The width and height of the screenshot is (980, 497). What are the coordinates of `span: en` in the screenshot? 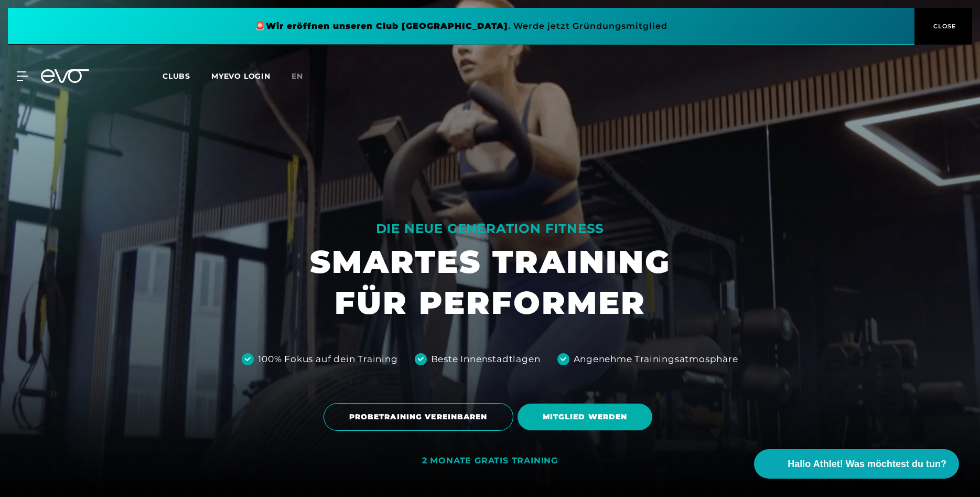 It's located at (297, 76).